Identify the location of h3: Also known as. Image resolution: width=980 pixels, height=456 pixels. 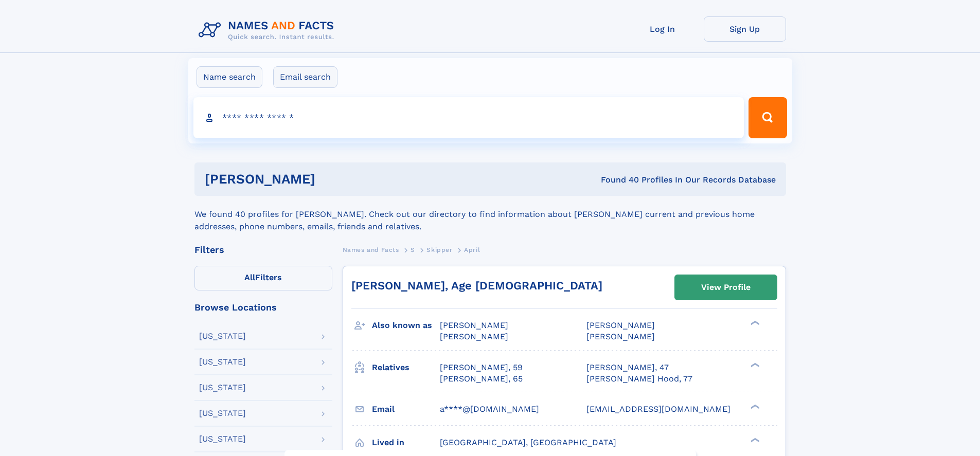
(406, 326).